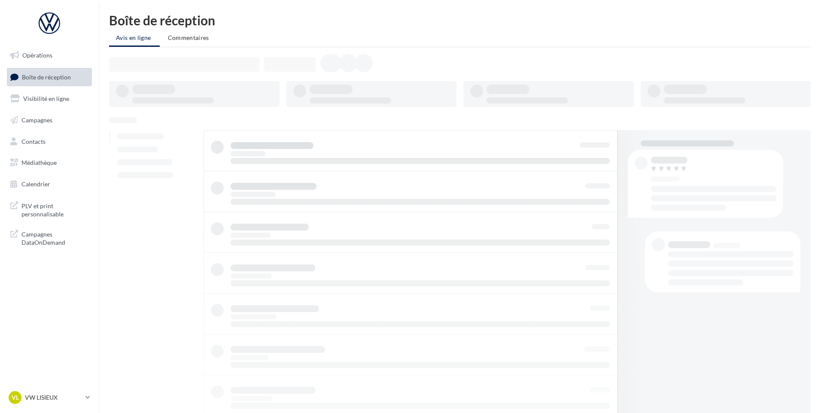  I want to click on span: Boîte de réception, so click(46, 76).